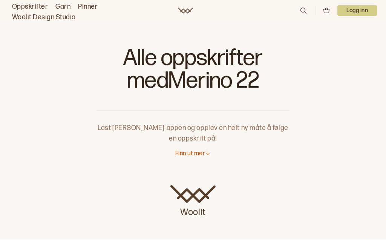  What do you see at coordinates (30, 7) in the screenshot?
I see `a: Oppskrifter` at bounding box center [30, 7].